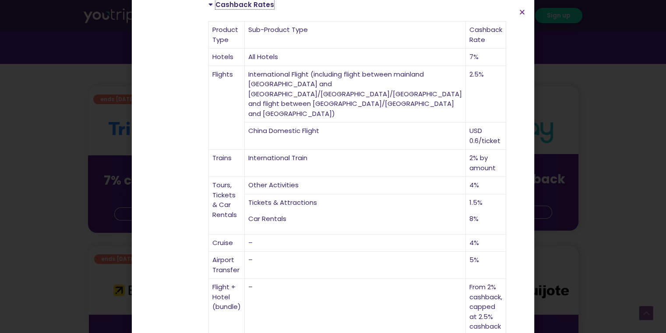 The height and width of the screenshot is (333, 666). I want to click on td: 2.5%, so click(486, 95).